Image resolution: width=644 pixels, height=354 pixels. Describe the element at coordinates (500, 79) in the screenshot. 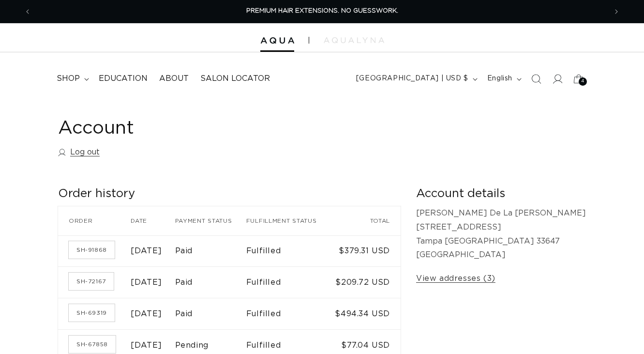

I see `span: English` at that location.